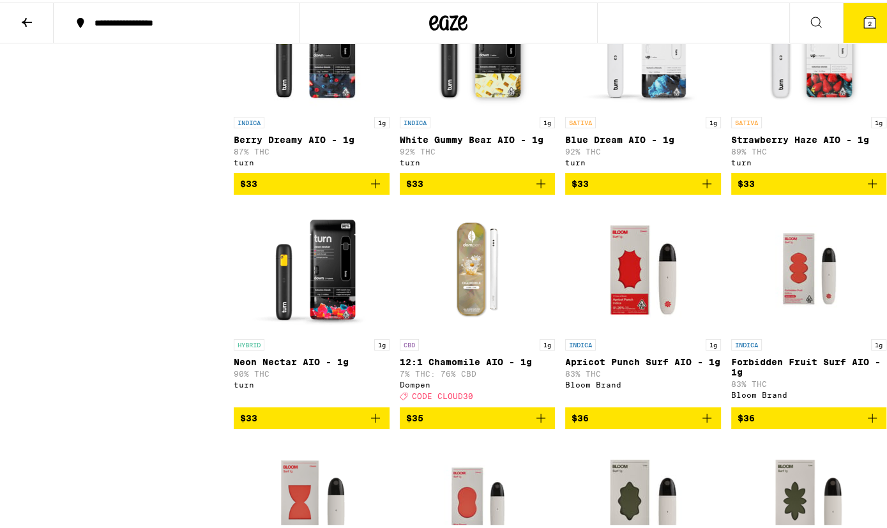 The height and width of the screenshot is (528, 887). Describe the element at coordinates (414, 416) in the screenshot. I see `span: $35` at that location.